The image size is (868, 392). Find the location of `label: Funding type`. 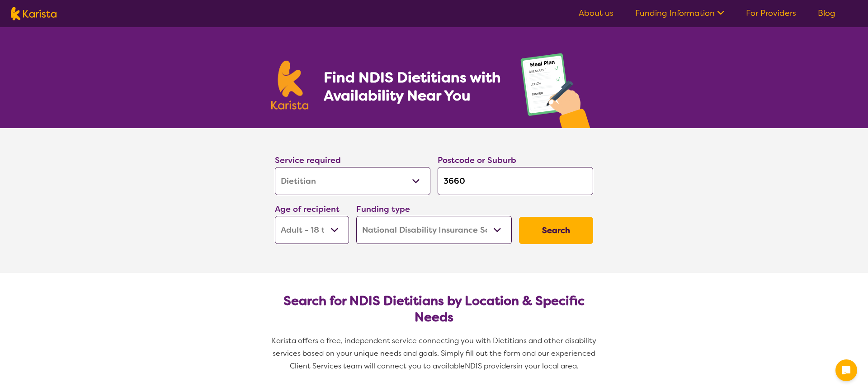

label: Funding type is located at coordinates (383, 209).